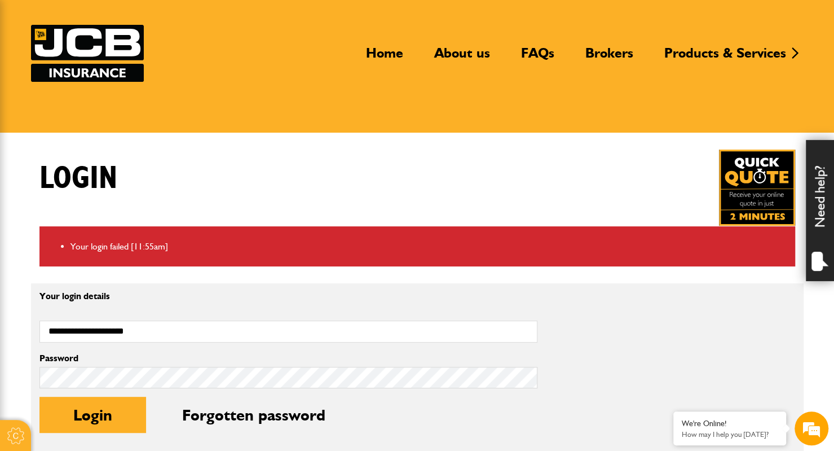 This screenshot has height=451, width=834. What do you see at coordinates (78, 178) in the screenshot?
I see `h1: Login` at bounding box center [78, 178].